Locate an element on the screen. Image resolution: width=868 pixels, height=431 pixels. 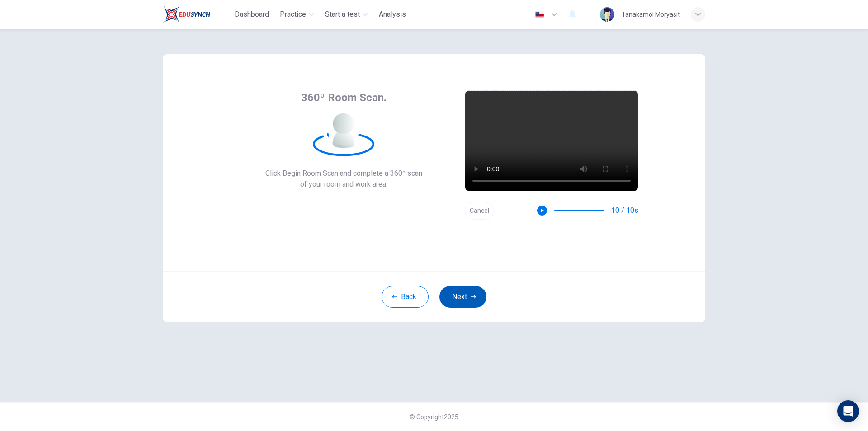
a: Dashboard is located at coordinates (252, 15).